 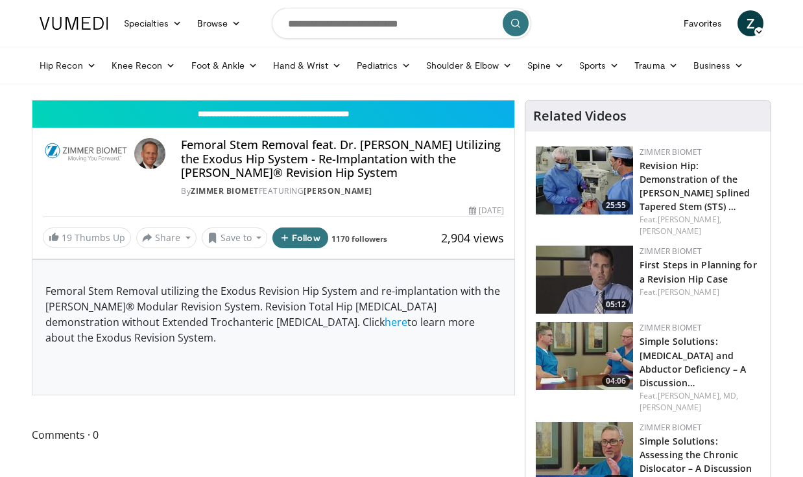 I want to click on button: Save to, so click(x=235, y=238).